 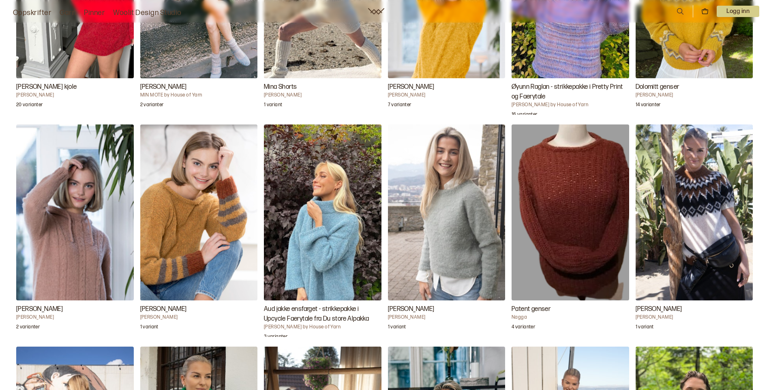 I want to click on a: Woolit, so click(x=376, y=11).